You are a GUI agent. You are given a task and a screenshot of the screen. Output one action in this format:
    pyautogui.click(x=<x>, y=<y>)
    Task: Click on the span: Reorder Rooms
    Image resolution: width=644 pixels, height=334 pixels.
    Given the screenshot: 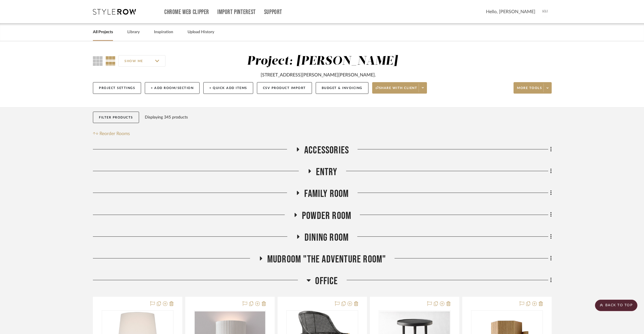 What is the action you would take?
    pyautogui.click(x=115, y=134)
    